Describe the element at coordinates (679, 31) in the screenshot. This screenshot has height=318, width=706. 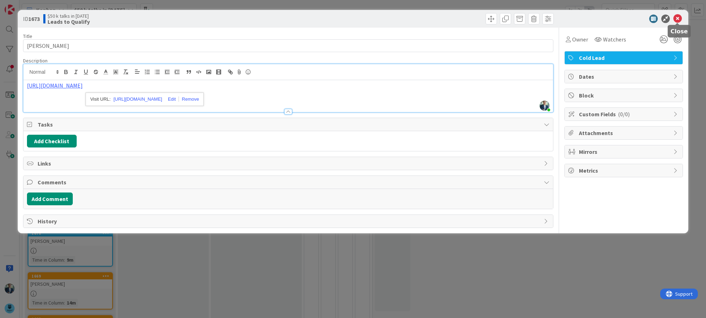
I see `h5: Close` at that location.